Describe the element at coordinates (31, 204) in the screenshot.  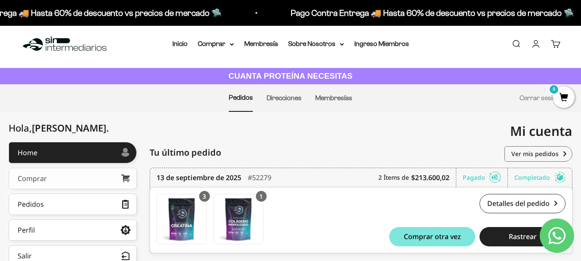
I see `div: Pedidos` at that location.